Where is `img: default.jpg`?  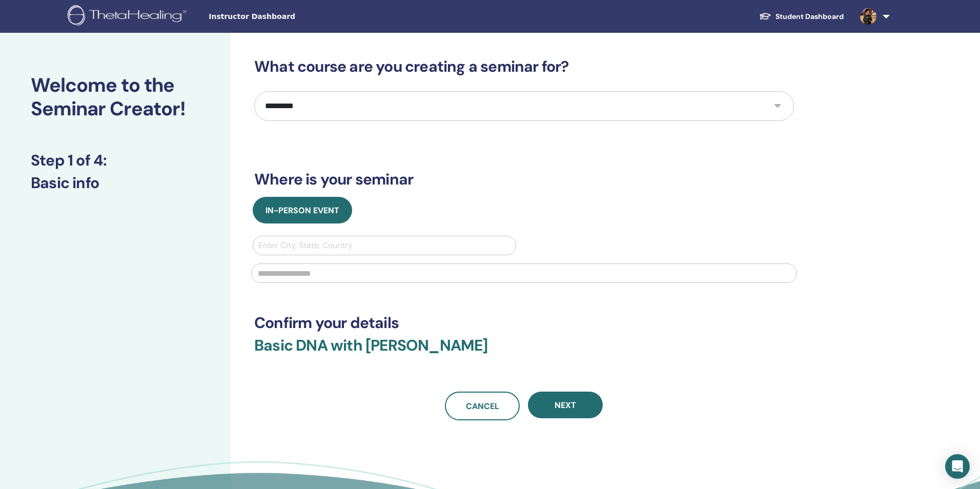
img: default.jpg is located at coordinates (868, 16).